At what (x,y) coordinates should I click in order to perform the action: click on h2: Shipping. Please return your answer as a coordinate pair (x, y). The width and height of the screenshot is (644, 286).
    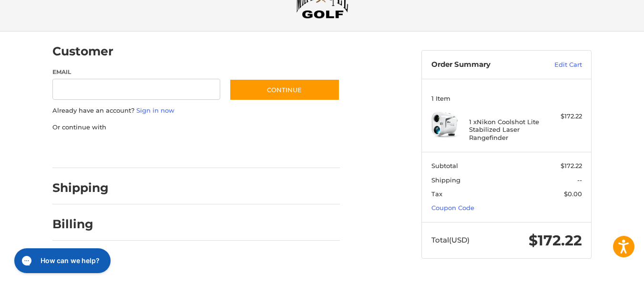
    Looking at the image, I should click on (81, 188).